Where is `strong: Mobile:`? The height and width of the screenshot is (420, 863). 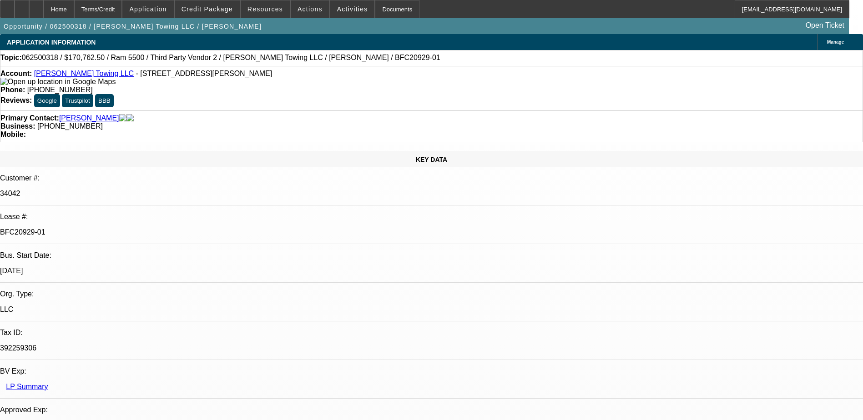 strong: Mobile: is located at coordinates (13, 134).